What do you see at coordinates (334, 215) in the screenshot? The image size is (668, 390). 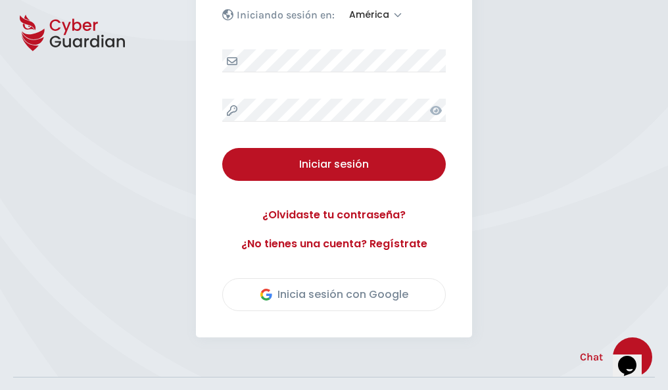 I see `a: ¿Olvidaste tu contraseña?` at bounding box center [334, 215].